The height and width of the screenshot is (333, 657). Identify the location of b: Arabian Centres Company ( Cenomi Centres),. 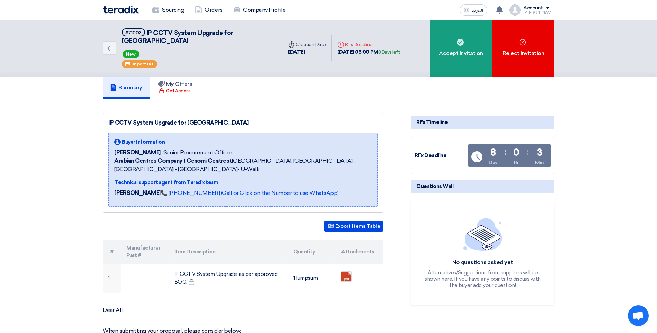
(173, 161).